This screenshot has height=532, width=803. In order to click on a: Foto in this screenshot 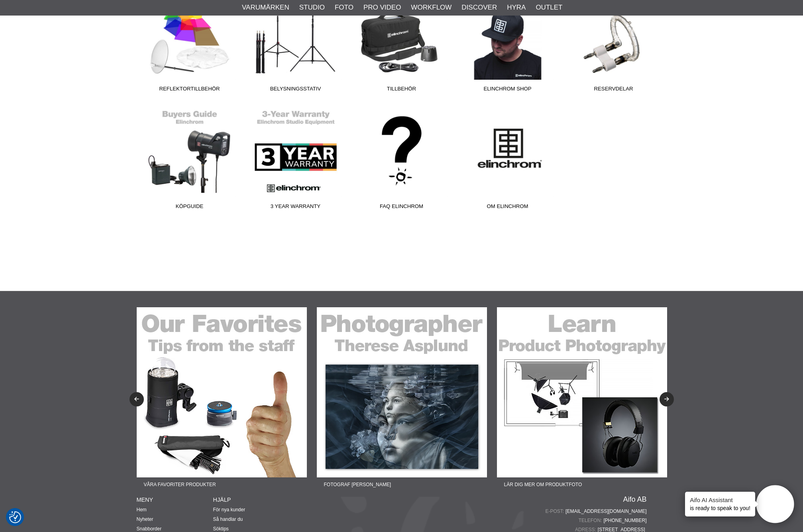, I will do `click(344, 8)`.